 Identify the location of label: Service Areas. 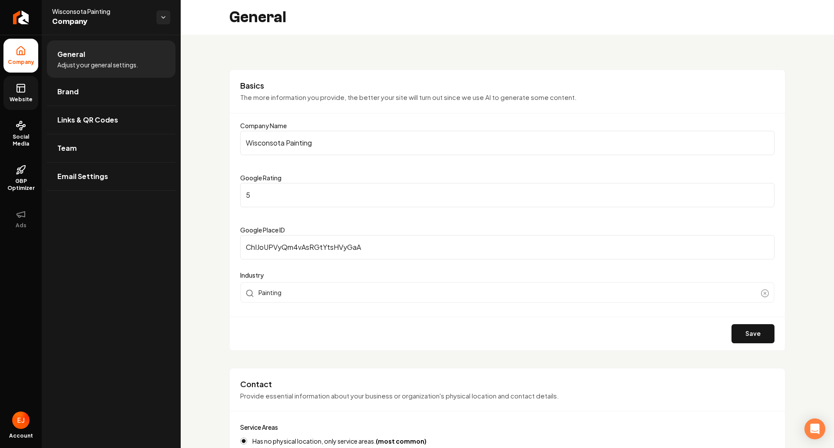
(259, 427).